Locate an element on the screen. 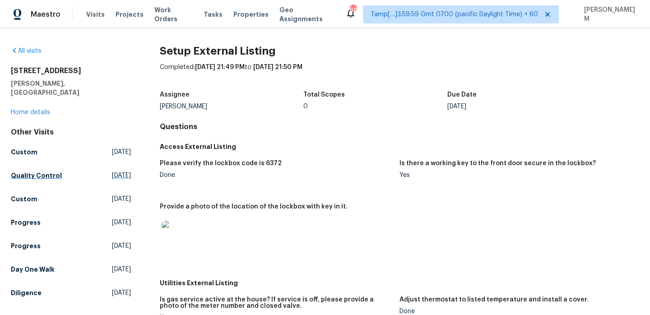 The width and height of the screenshot is (650, 315). div: Other Visits is located at coordinates (71, 132).